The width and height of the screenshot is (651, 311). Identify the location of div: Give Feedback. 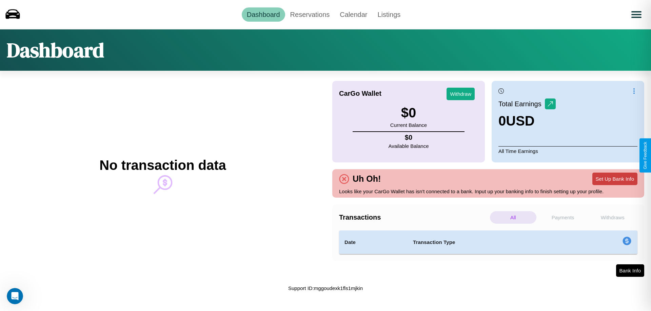
(645, 156).